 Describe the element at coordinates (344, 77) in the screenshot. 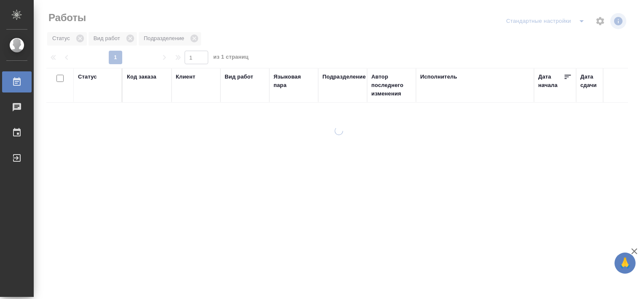

I see `div: Подразделение` at that location.